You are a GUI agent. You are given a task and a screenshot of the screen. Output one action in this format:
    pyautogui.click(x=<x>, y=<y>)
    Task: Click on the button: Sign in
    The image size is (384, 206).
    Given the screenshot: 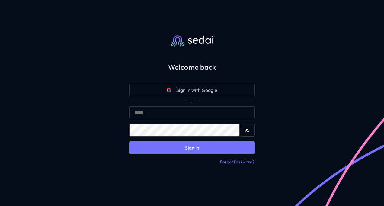 What is the action you would take?
    pyautogui.click(x=192, y=148)
    